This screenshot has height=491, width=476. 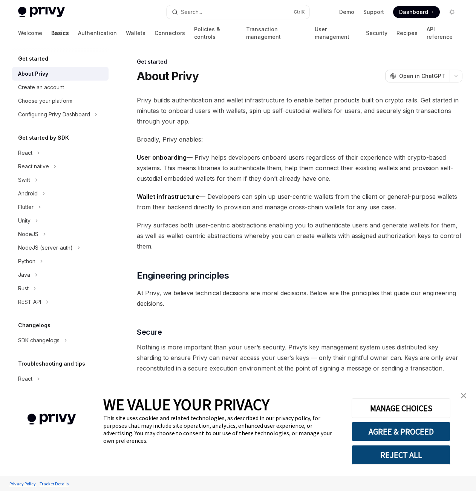 I want to click on div: Search..., so click(x=191, y=12).